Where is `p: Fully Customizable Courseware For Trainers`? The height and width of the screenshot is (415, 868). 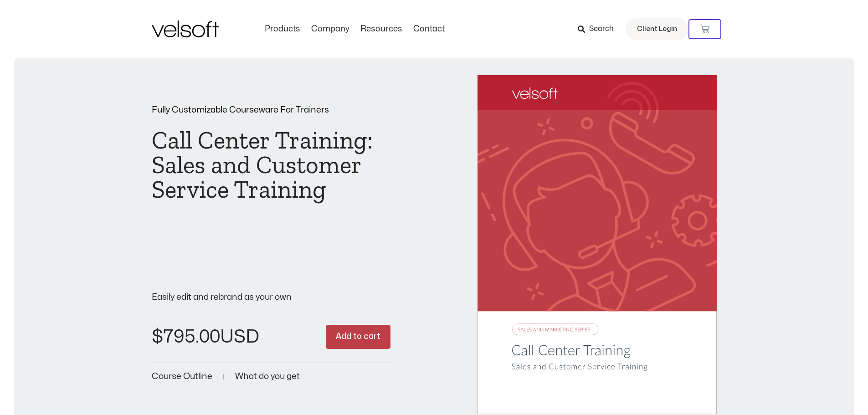 p: Fully Customizable Courseware For Trainers is located at coordinates (272, 110).